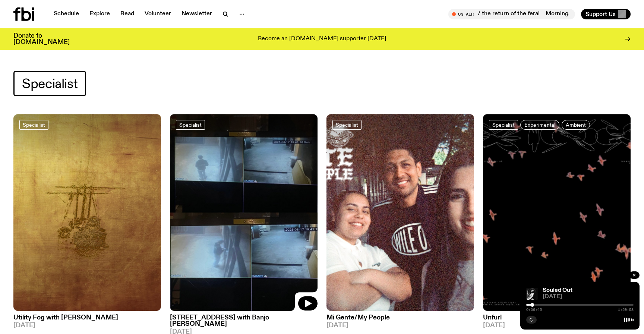 This screenshot has width=644, height=334. Describe the element at coordinates (575, 124) in the screenshot. I see `span: Ambient` at that location.